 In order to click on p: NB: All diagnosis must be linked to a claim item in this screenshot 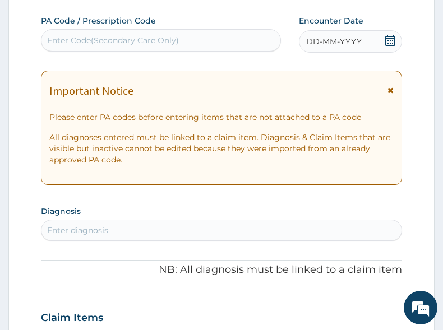, I will do `click(221, 270)`.